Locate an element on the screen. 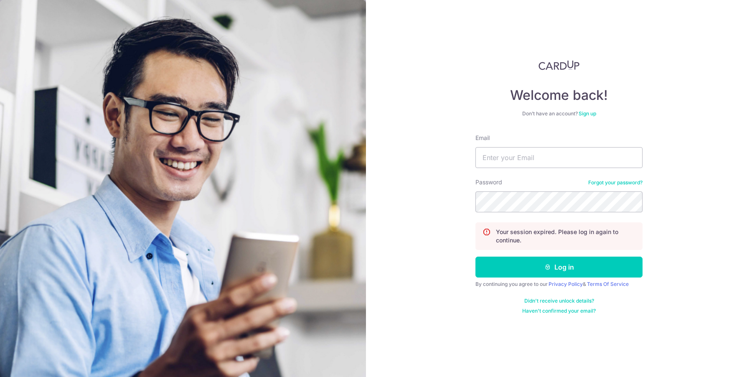 This screenshot has height=377, width=752. a: Terms Of Service is located at coordinates (608, 284).